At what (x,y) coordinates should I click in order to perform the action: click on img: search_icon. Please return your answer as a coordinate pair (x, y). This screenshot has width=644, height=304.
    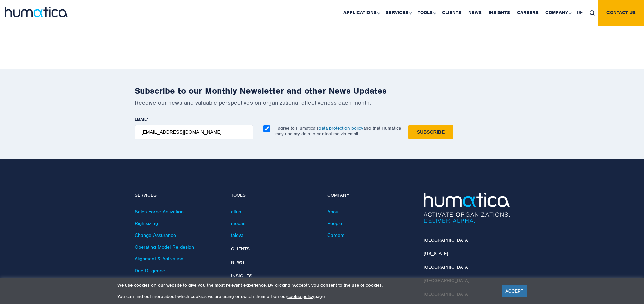
    Looking at the image, I should click on (592, 13).